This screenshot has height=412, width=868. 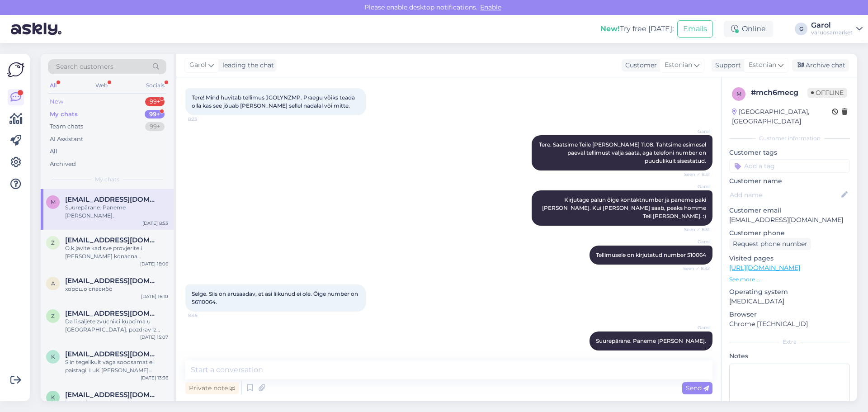 What do you see at coordinates (789, 138) in the screenshot?
I see `div: Customer information` at bounding box center [789, 138].